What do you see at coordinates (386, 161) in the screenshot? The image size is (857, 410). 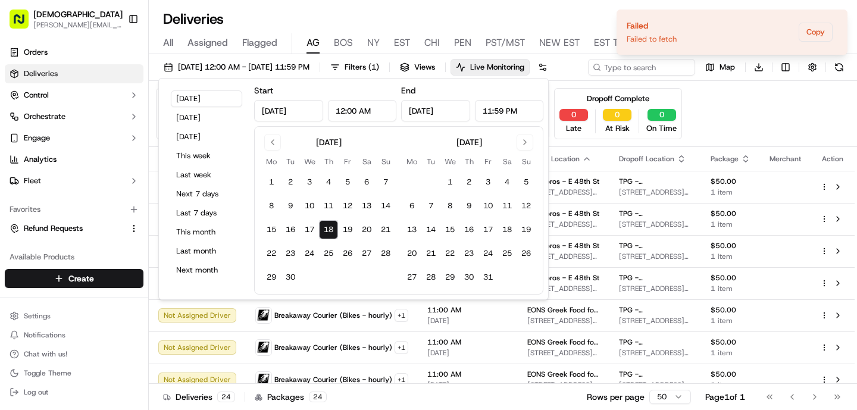 I see `th: Sunday` at bounding box center [386, 161].